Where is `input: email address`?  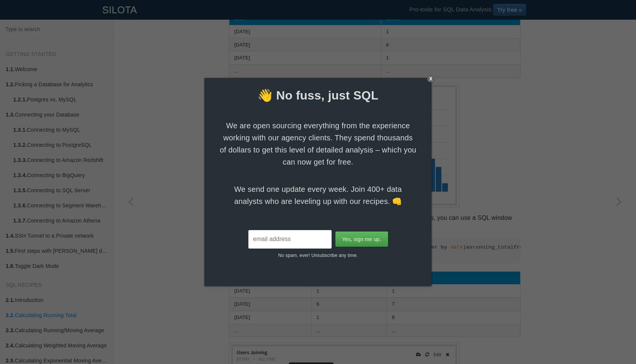
input: email address is located at coordinates (290, 239).